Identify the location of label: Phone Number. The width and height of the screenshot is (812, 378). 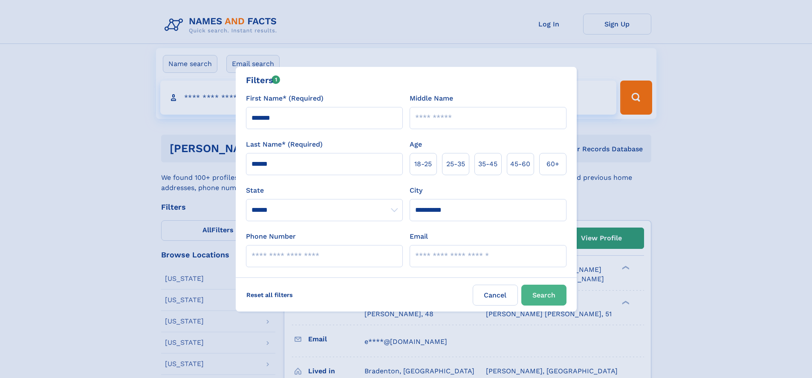
(271, 236).